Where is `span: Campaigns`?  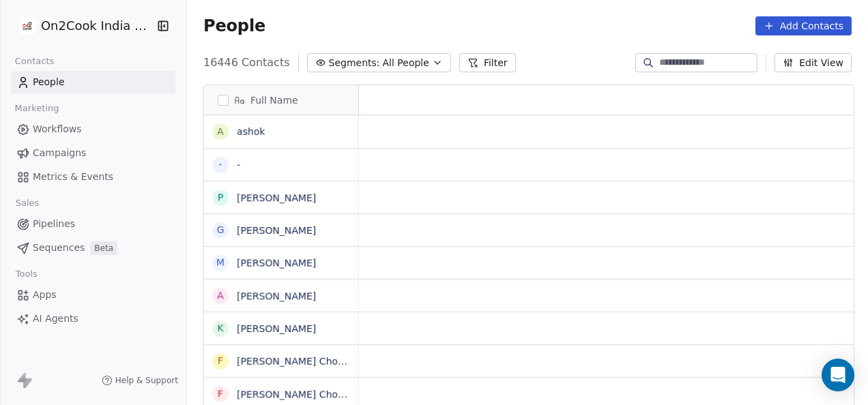 span: Campaigns is located at coordinates (60, 153).